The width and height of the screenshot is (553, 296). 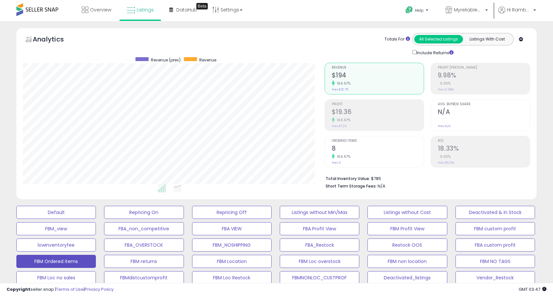 I want to click on button: lowinventoryfee, so click(x=56, y=245).